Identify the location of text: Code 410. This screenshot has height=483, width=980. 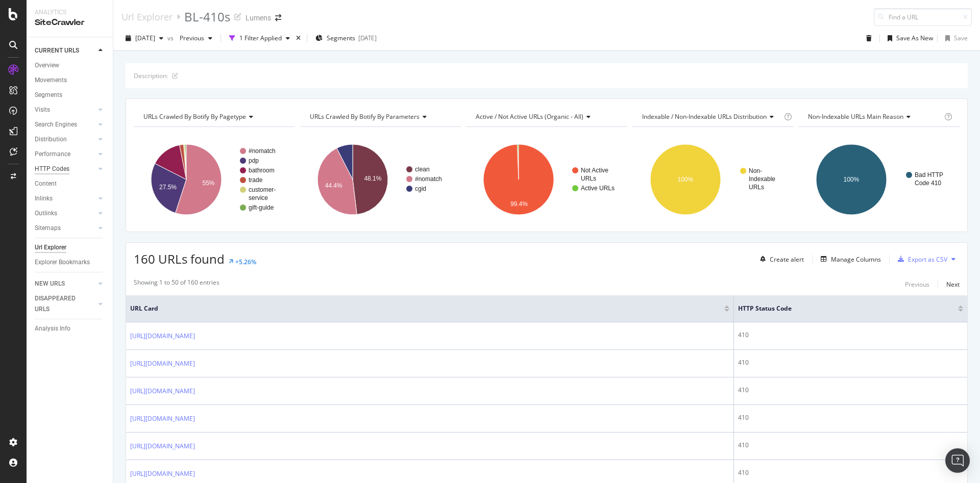
(928, 183).